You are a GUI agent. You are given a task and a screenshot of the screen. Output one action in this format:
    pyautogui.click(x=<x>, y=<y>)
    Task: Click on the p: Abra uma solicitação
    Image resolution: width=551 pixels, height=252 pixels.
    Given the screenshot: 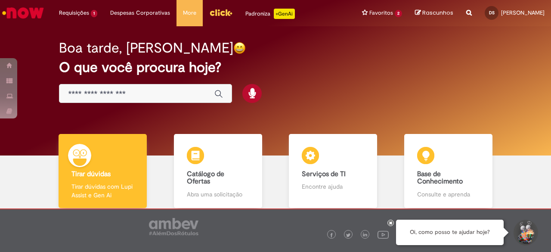 What is the action you would take?
    pyautogui.click(x=218, y=194)
    